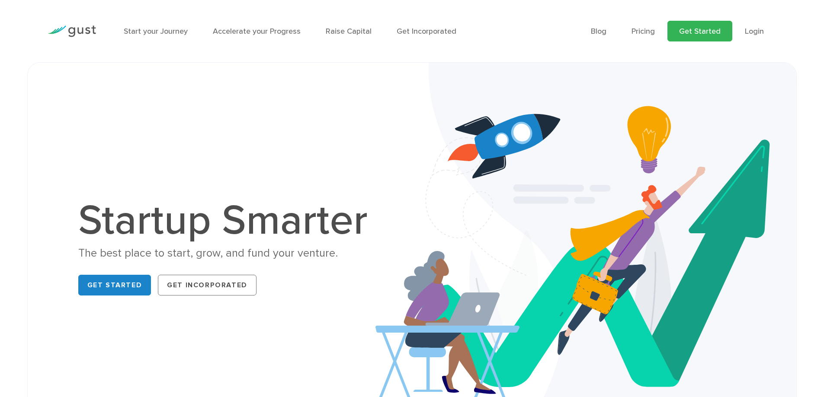  I want to click on a: Pricing, so click(643, 31).